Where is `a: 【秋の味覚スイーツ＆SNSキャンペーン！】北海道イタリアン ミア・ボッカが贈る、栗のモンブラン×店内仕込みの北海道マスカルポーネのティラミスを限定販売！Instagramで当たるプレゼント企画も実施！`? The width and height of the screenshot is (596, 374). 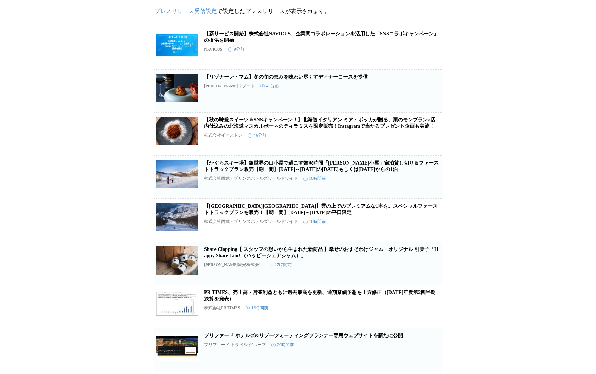 a: 【秋の味覚スイーツ＆SNSキャンペーン！】北海道イタリアン ミア・ボッカが贈る、栗のモンブラン×店内仕込みの北海道マスカルポーネのティラミスを限定販売！Instagramで当たるプレゼント企画も実施！ is located at coordinates (319, 123).